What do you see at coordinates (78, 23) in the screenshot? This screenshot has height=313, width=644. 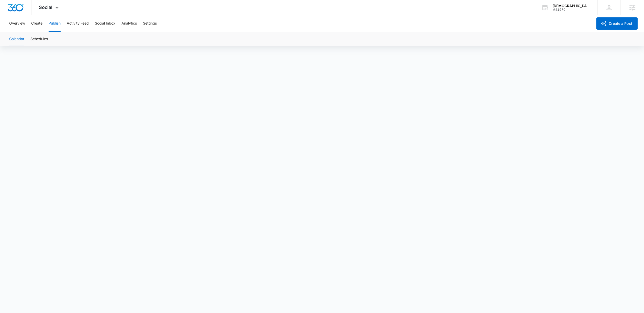 I see `button: Activity Feed` at bounding box center [78, 23].